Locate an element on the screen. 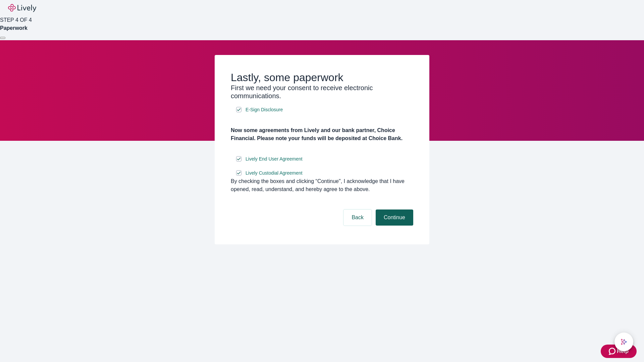 This screenshot has height=362, width=644. svg: Lively AI Assistant is located at coordinates (624, 342).